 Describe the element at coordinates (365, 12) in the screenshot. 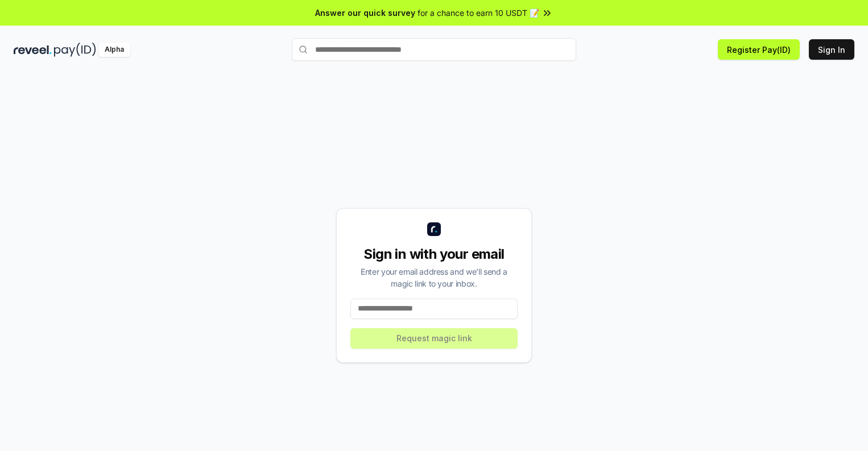

I see `span: Answer our quick survey` at that location.